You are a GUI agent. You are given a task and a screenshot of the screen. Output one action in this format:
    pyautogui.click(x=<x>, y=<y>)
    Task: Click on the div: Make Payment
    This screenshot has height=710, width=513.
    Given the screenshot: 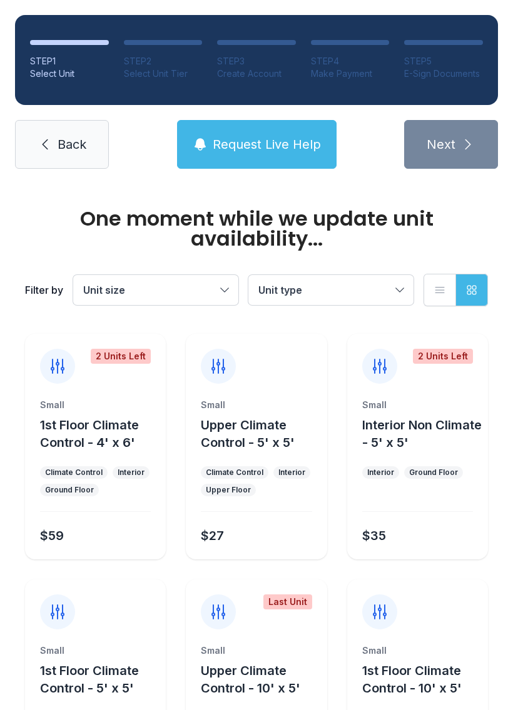 What is the action you would take?
    pyautogui.click(x=350, y=74)
    